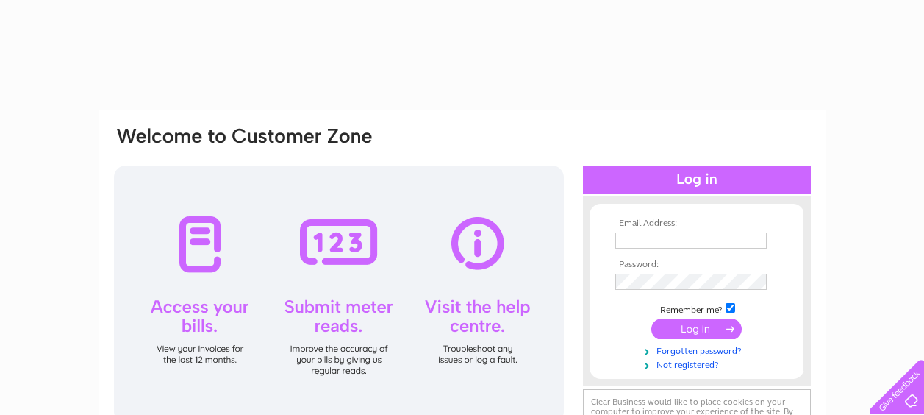  I want to click on th: Email Address:, so click(697, 224).